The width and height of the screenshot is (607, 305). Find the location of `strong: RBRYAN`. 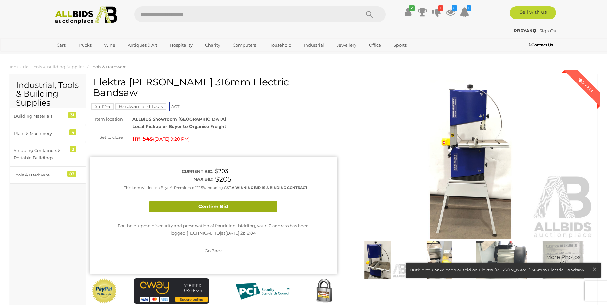

strong: RBRYAN is located at coordinates (525, 31).